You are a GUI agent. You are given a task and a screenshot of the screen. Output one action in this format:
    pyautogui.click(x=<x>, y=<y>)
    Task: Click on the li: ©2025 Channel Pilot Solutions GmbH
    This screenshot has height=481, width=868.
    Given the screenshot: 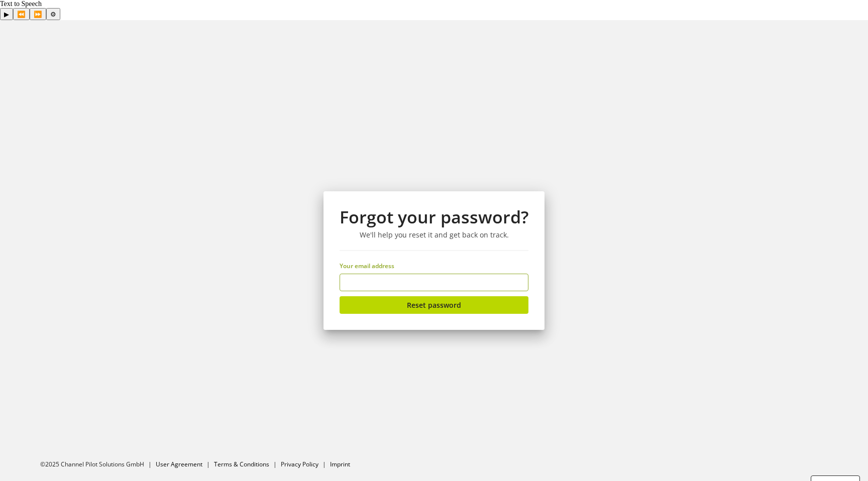 What is the action you would take?
    pyautogui.click(x=98, y=464)
    